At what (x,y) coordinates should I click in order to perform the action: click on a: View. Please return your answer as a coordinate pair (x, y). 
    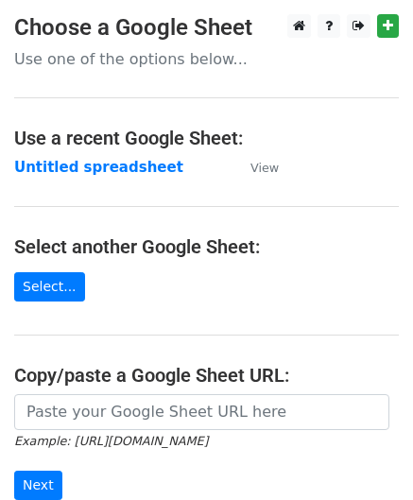
    Looking at the image, I should click on (255, 167).